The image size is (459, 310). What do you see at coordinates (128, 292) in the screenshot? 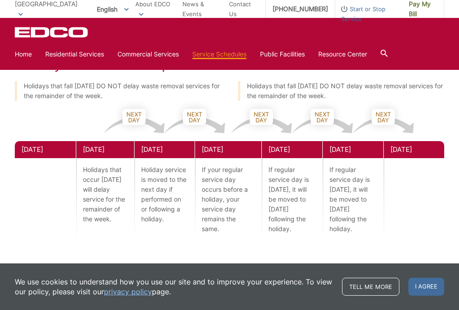
I see `a: privacy policy` at bounding box center [128, 292].